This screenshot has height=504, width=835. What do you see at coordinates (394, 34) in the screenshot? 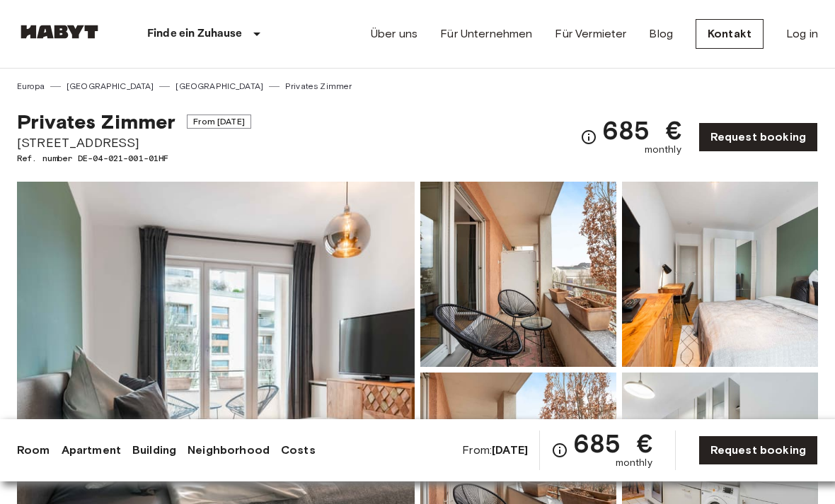
I see `a: Über uns` at bounding box center [394, 34].